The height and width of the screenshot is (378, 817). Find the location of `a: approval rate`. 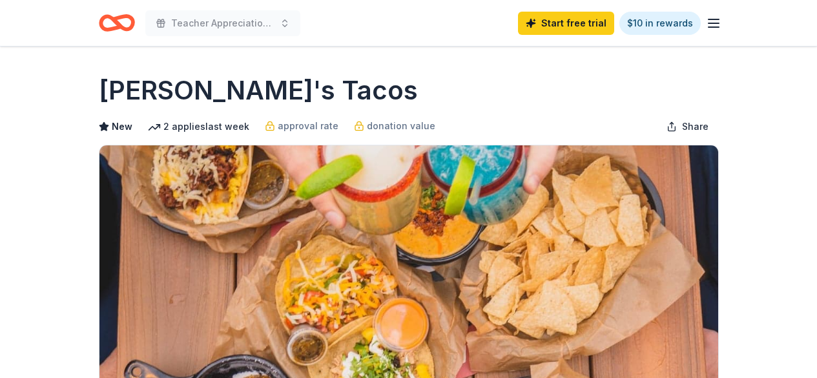

a: approval rate is located at coordinates (302, 126).